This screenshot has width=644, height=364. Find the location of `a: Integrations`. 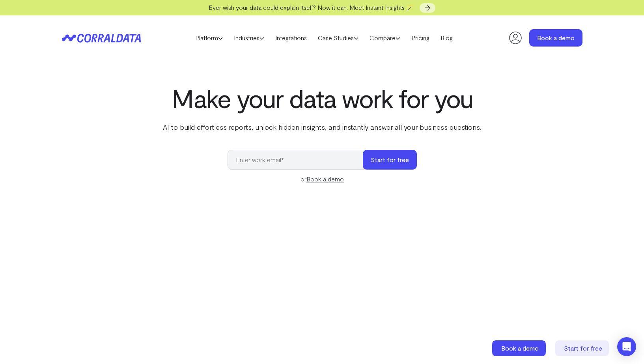

a: Integrations is located at coordinates (291, 38).